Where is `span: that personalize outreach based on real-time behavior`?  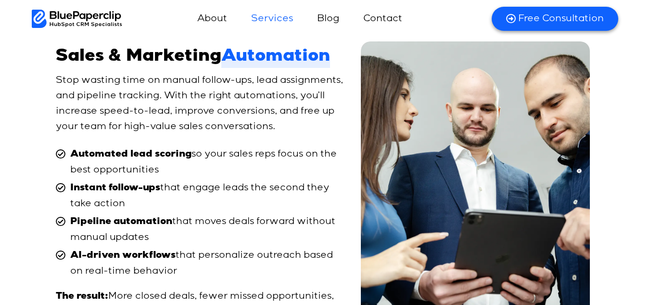
span: that personalize outreach based on real-time behavior is located at coordinates (207, 263).